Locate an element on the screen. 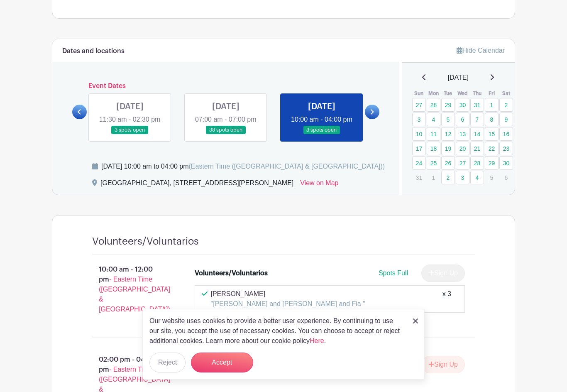 This screenshot has height=392, width=567. p: 6 is located at coordinates (506, 177).